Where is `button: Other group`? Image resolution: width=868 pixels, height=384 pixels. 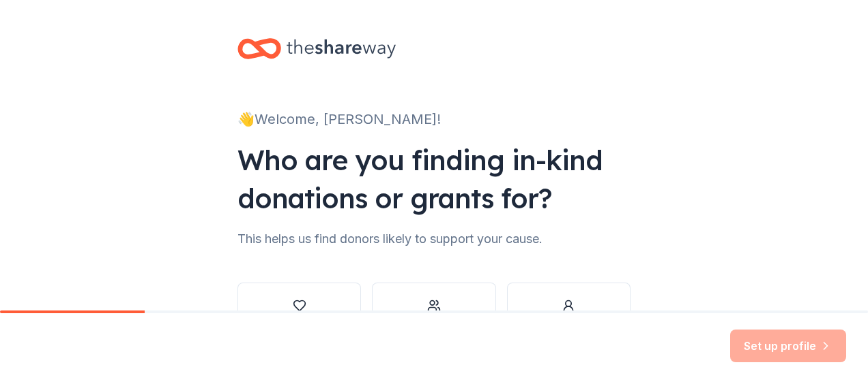
button: Other group is located at coordinates (434, 315).